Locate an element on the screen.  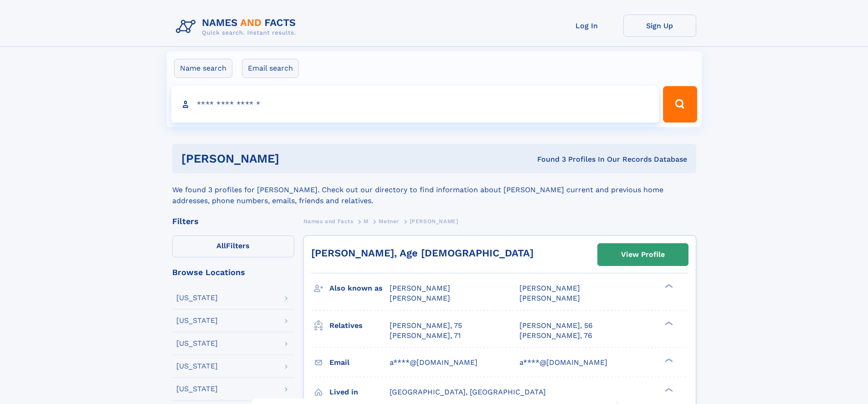
input: search input is located at coordinates (415, 104).